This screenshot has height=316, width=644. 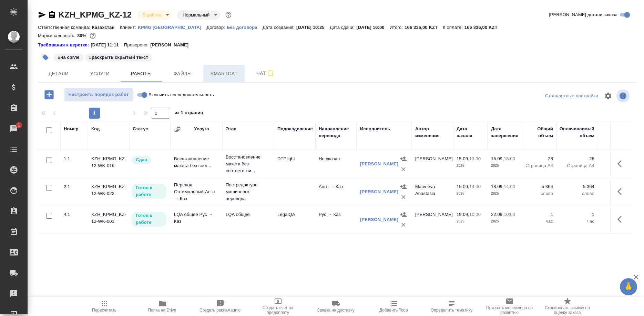 I want to click on span: Чат, so click(x=265, y=73).